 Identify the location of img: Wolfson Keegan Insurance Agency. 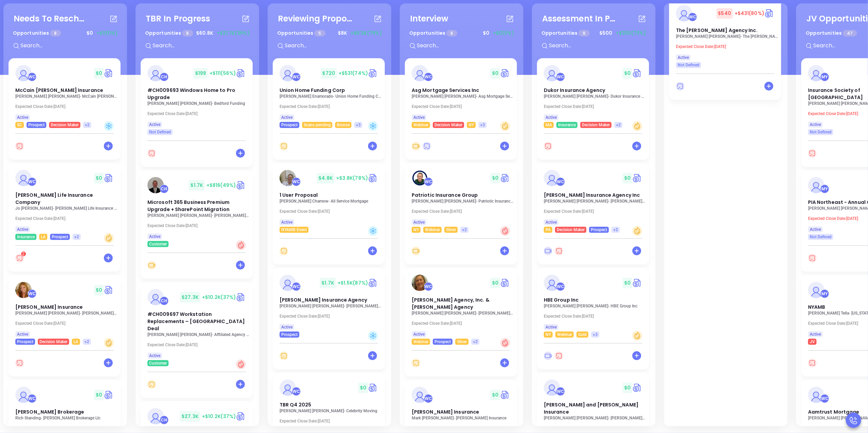
(288, 283).